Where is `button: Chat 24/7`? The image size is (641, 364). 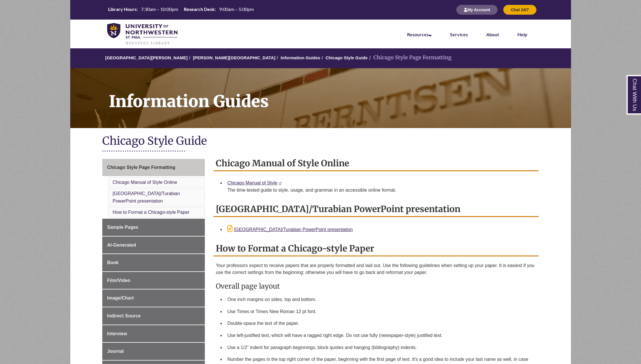
button: Chat 24/7 is located at coordinates (520, 10).